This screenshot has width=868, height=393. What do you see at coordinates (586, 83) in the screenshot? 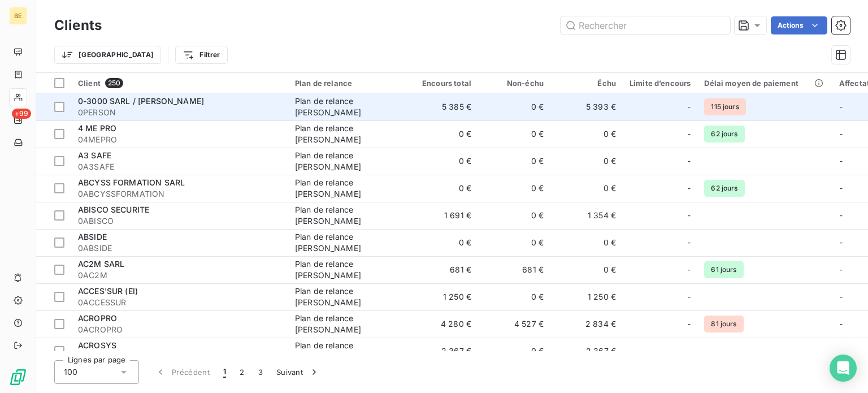
I see `div: Échu` at bounding box center [586, 83].